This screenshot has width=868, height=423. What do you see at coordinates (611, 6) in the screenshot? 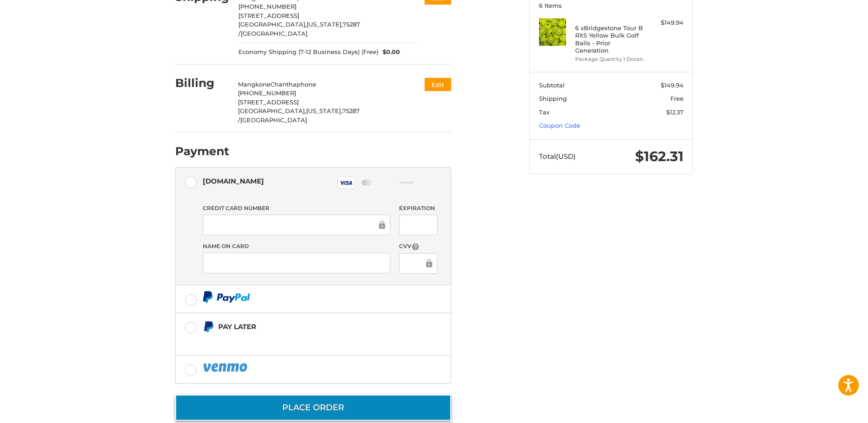
I see `h3: 6 Items` at bounding box center [611, 6].